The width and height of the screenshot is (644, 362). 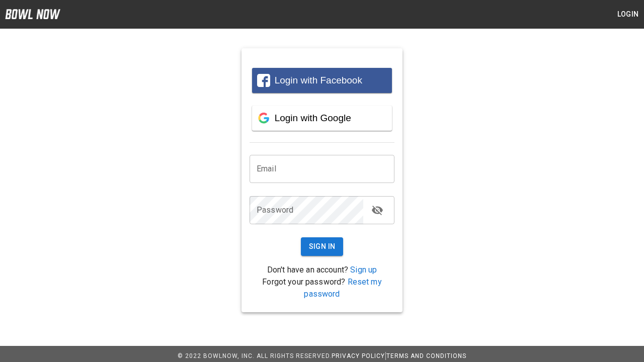 I want to click on button: Sign In, so click(x=322, y=247).